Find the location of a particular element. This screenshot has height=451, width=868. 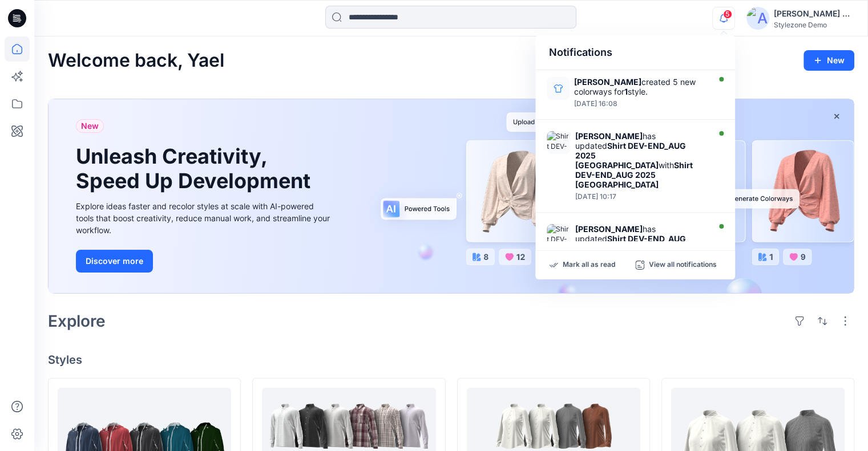

img: avatar is located at coordinates (757, 18).